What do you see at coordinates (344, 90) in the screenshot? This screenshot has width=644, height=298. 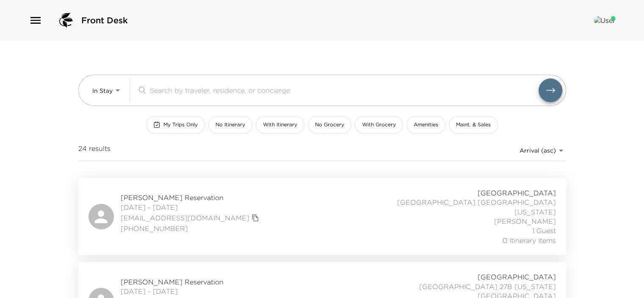 I see `input: Search by traveler, residence, or concierge` at bounding box center [344, 90].